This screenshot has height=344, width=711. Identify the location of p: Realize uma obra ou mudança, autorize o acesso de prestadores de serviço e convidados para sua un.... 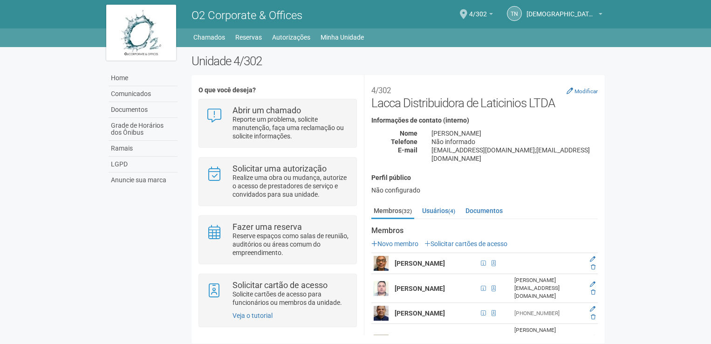
(291, 186).